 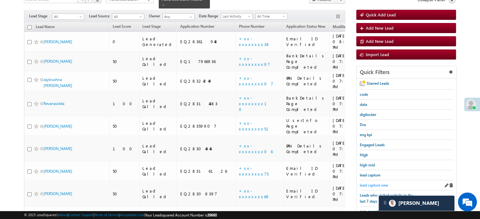 I want to click on span: digilocker, so click(x=368, y=115).